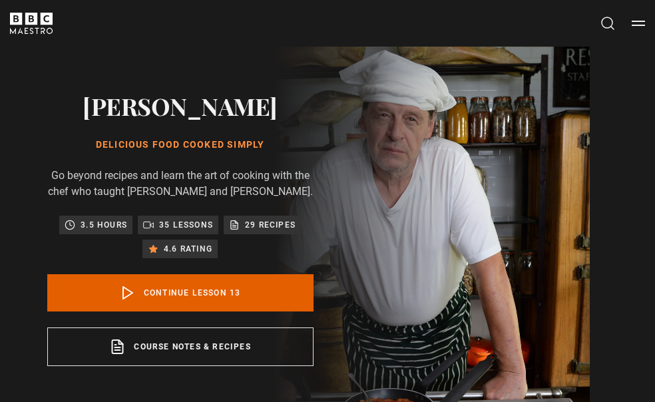 The width and height of the screenshot is (655, 402). Describe the element at coordinates (31, 23) in the screenshot. I see `a: BBC Maestro` at that location.